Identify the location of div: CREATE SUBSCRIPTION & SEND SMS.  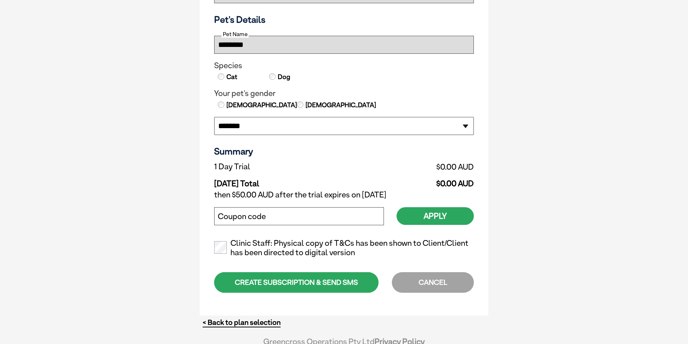
(296, 282).